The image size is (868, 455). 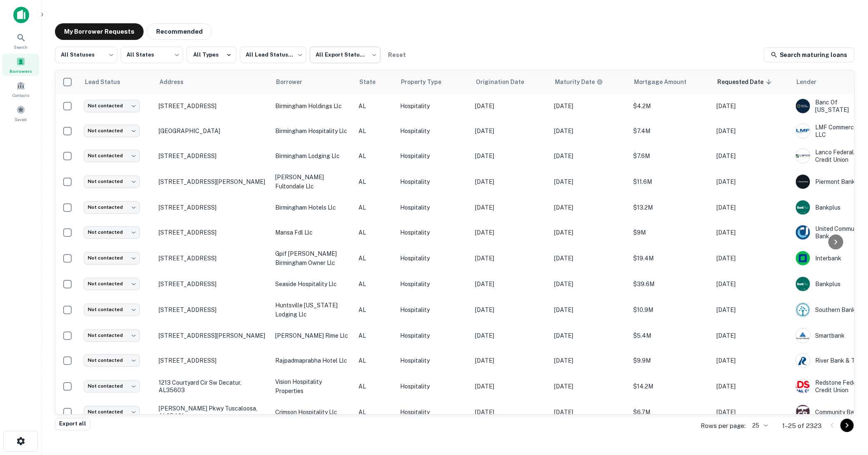 What do you see at coordinates (803, 426) in the screenshot?
I see `p: 1–25 of 2323` at bounding box center [803, 426].